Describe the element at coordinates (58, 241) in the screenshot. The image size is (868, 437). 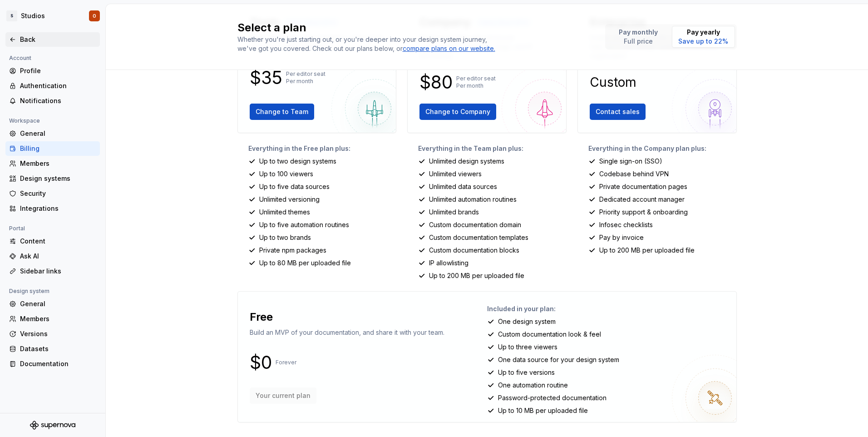
I see `div: Content` at that location.